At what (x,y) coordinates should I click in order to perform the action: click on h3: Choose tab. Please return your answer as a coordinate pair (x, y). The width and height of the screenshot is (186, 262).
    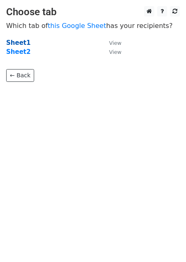
    Looking at the image, I should click on (93, 12).